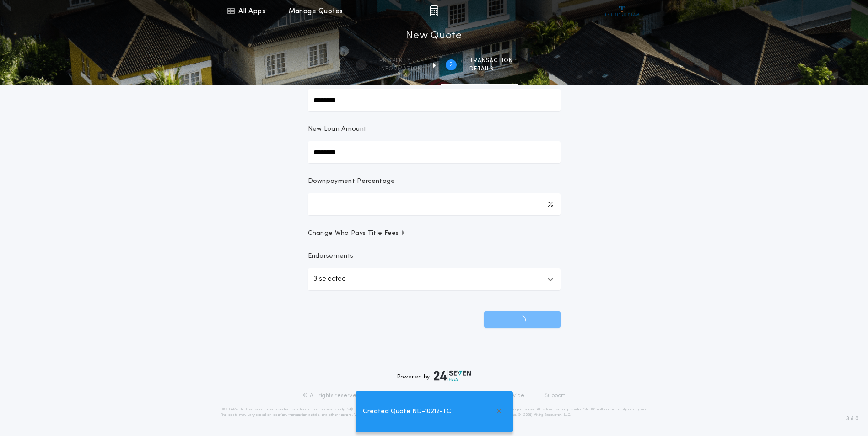  I want to click on span: Transaction, so click(491, 61).